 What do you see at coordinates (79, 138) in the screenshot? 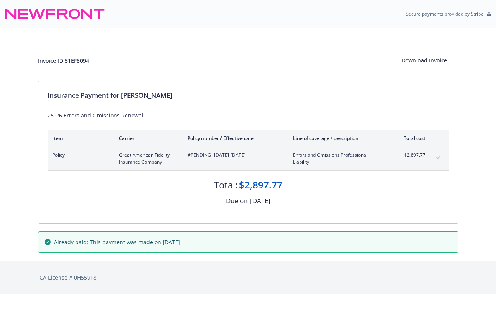
I see `div: Item` at bounding box center [79, 138].